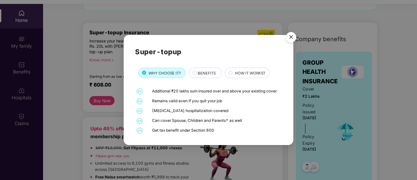  I want to click on span: 02, so click(140, 101).